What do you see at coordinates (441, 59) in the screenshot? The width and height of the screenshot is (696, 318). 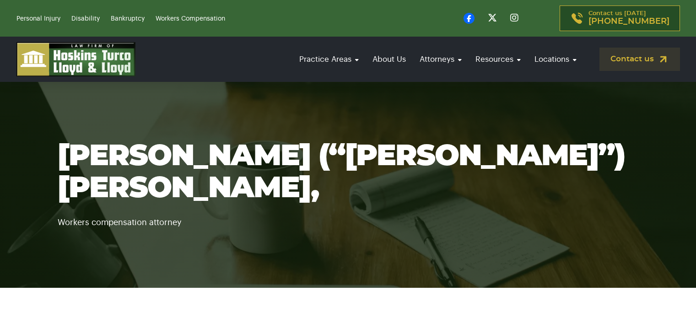 I see `a: Attorneys` at bounding box center [441, 59].